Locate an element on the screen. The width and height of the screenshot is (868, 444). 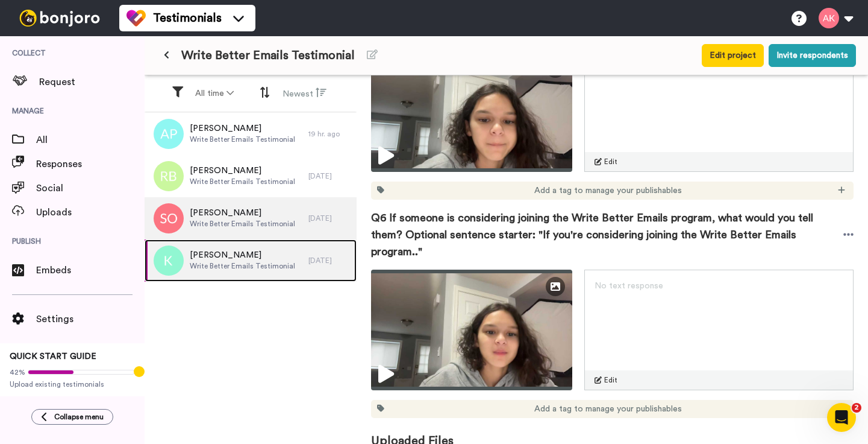
button: Invite respondents is located at coordinates (812, 56).